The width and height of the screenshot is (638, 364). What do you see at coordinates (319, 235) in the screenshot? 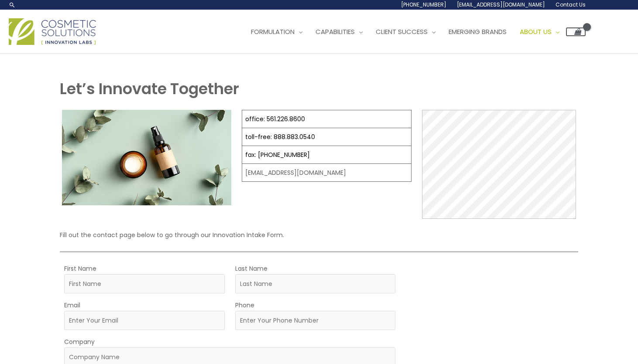
I see `p: Fill out the contact page below to go through our Innovation Intake Form.` at bounding box center [319, 235].